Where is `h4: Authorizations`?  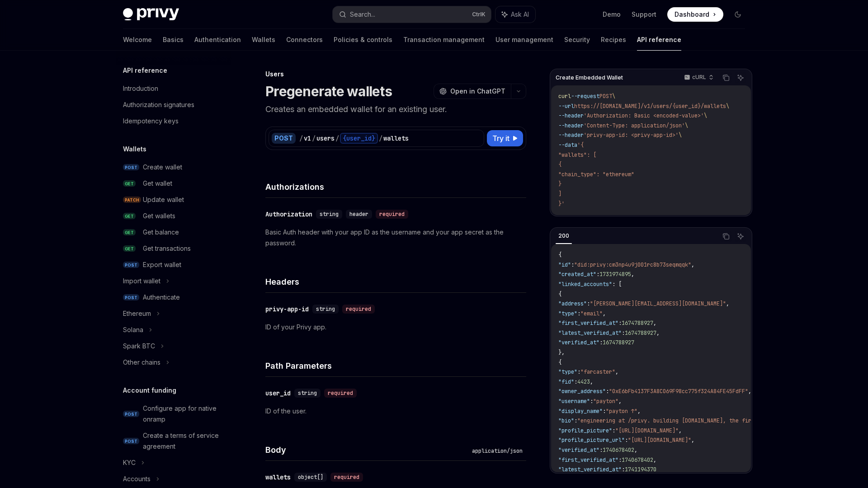 h4: Authorizations is located at coordinates (395, 187).